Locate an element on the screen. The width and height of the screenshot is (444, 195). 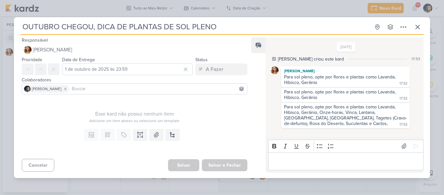
label: Responsável is located at coordinates (35, 40).